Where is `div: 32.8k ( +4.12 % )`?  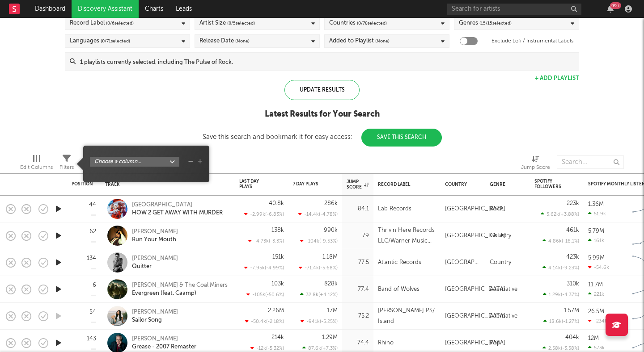
div: 32.8k ( +4.12 % ) is located at coordinates (319, 295).